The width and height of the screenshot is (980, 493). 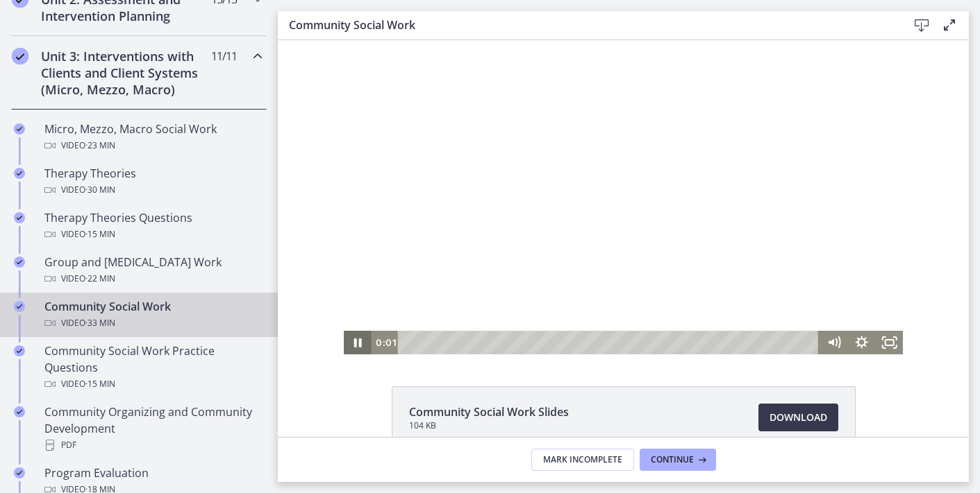 What do you see at coordinates (153, 429) in the screenshot?
I see `div: Community Organizing and Community Development` at bounding box center [153, 429].